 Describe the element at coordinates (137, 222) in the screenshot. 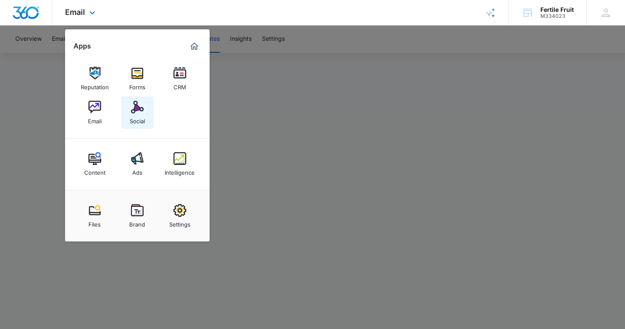

I see `div: Brand` at that location.